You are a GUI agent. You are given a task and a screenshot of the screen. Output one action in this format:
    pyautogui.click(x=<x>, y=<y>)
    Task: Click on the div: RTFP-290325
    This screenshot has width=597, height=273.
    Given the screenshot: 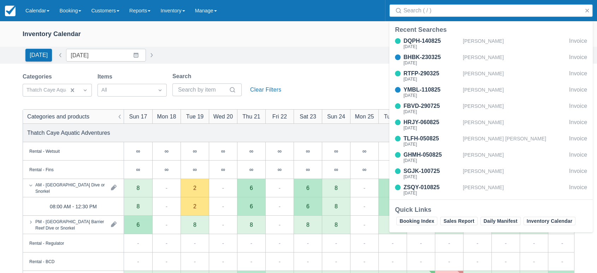 What is the action you would take?
    pyautogui.click(x=432, y=74)
    